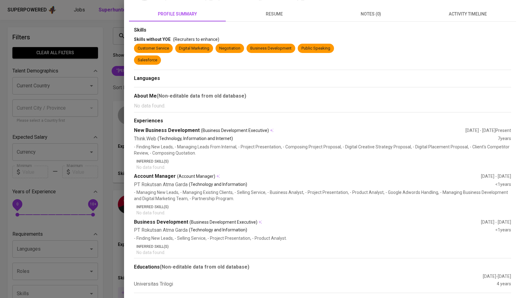 This screenshot has height=298, width=521. I want to click on div: Languages, so click(323, 79).